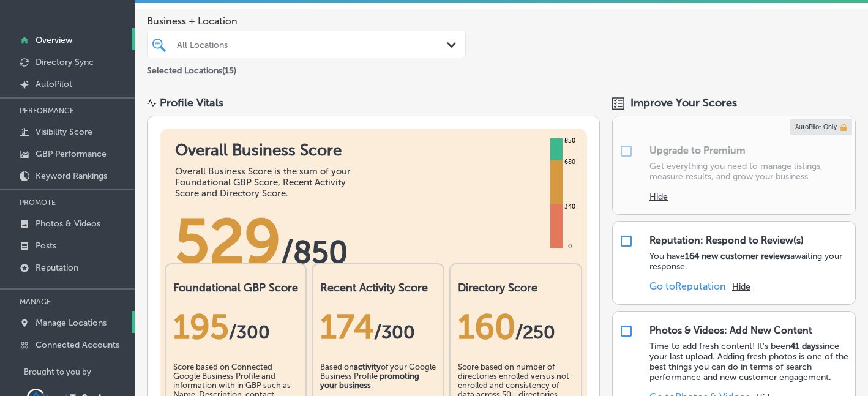  I want to click on p: AutoPilot, so click(54, 84).